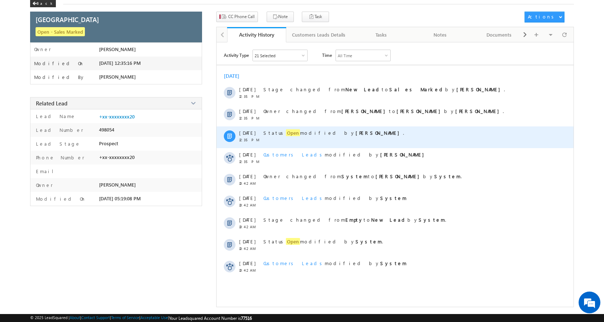  Describe the element at coordinates (57, 144) in the screenshot. I see `label: Lead Stage` at that location.